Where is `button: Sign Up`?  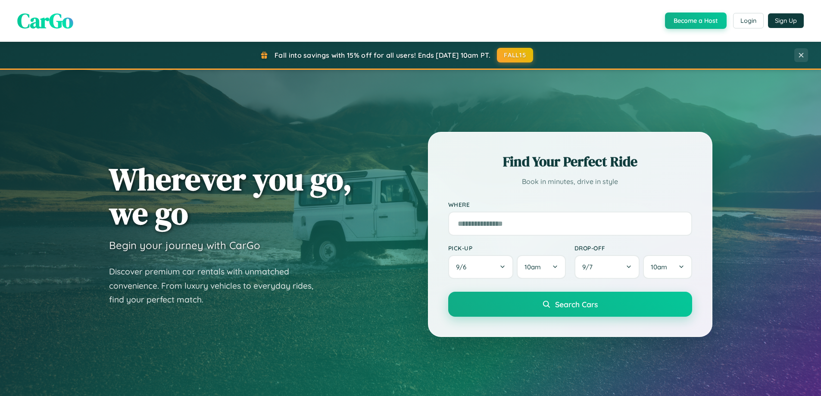 button: Sign Up is located at coordinates (786, 21).